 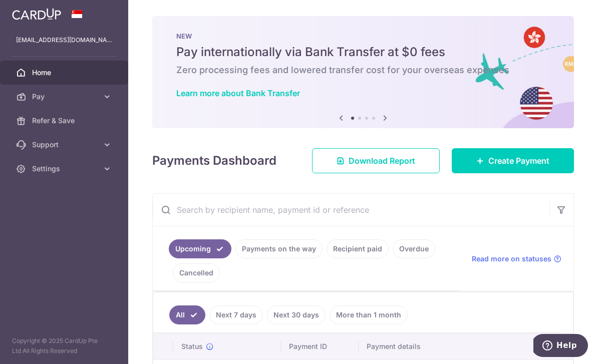 What do you see at coordinates (192, 346) in the screenshot?
I see `span: Status` at bounding box center [192, 346].